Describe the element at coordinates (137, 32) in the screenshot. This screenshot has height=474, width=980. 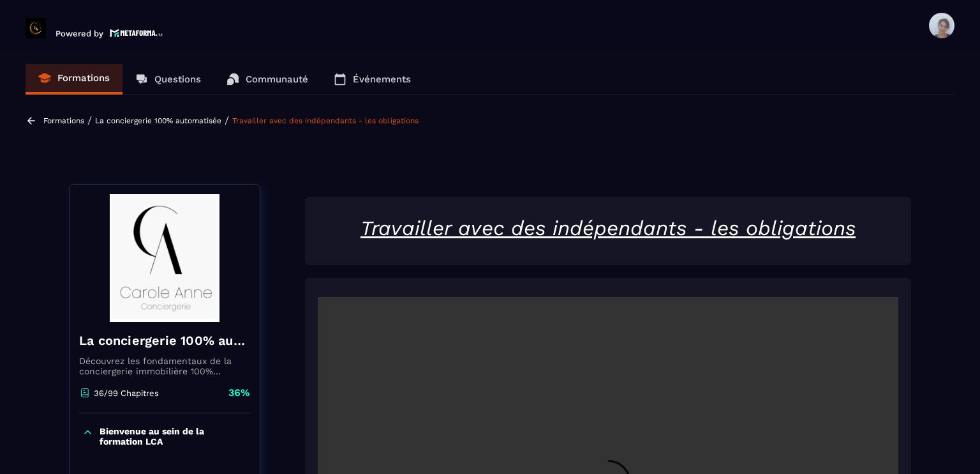
I see `img: logo` at that location.